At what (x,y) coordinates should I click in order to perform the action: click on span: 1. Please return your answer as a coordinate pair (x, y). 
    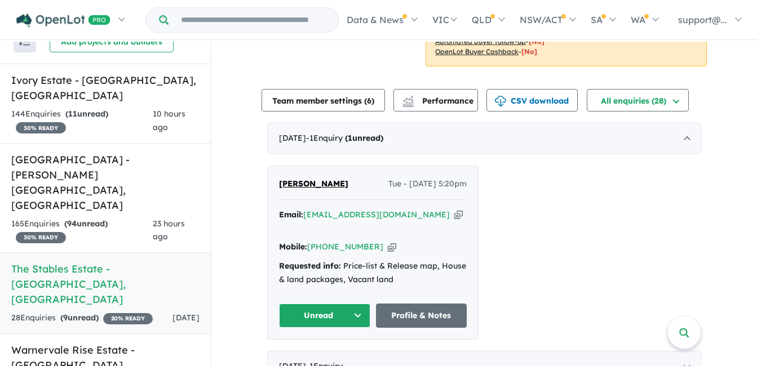
    Looking at the image, I should click on (350, 138).